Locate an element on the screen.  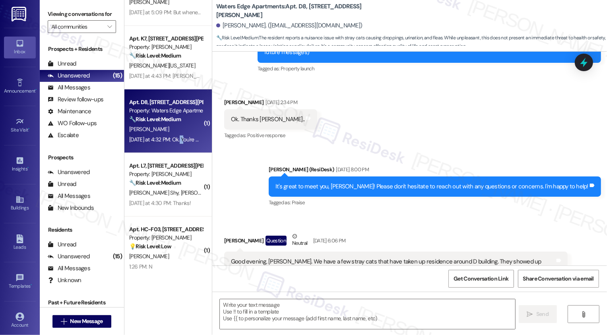
div: Past + Future Residents is located at coordinates (82, 303).